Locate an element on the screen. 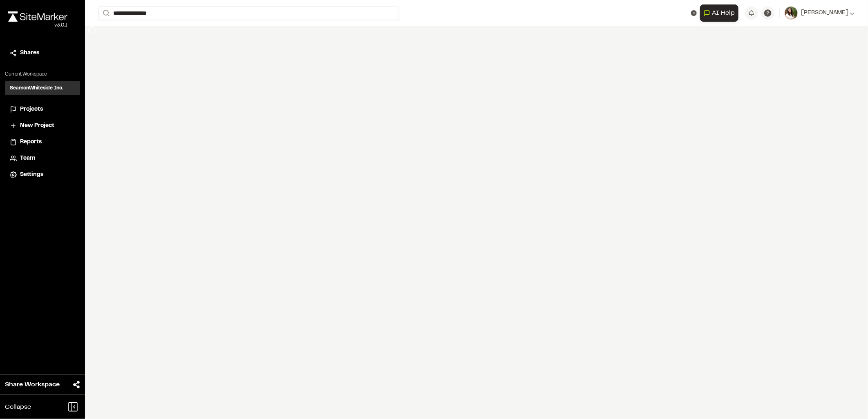 This screenshot has height=419, width=868. a: Projects is located at coordinates (43, 109).